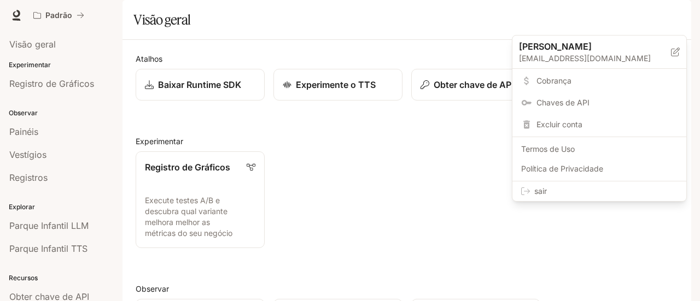  What do you see at coordinates (562, 102) in the screenshot?
I see `font: Chaves de API` at bounding box center [562, 102].